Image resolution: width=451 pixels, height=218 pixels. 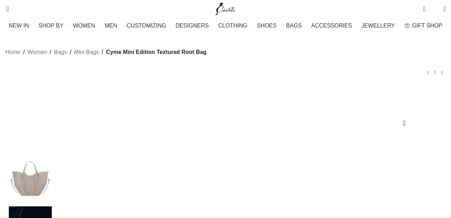 What do you see at coordinates (378, 25) in the screenshot?
I see `span: JEWELLERY` at bounding box center [378, 25].